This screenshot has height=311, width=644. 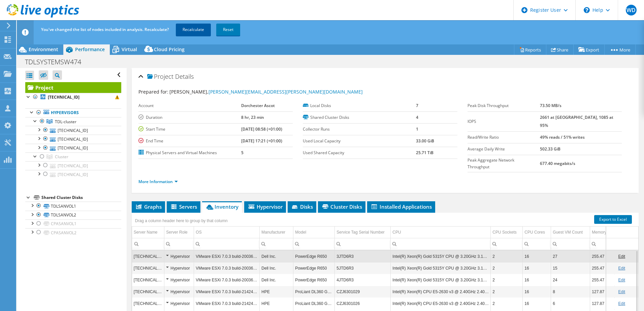 What do you see at coordinates (363, 303) in the screenshot?
I see `td: Column Service Tag Serial Number, Value CZJ6301026` at bounding box center [363, 303].